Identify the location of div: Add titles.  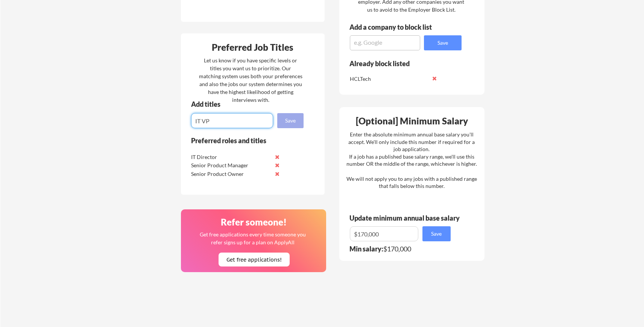
(244, 104).